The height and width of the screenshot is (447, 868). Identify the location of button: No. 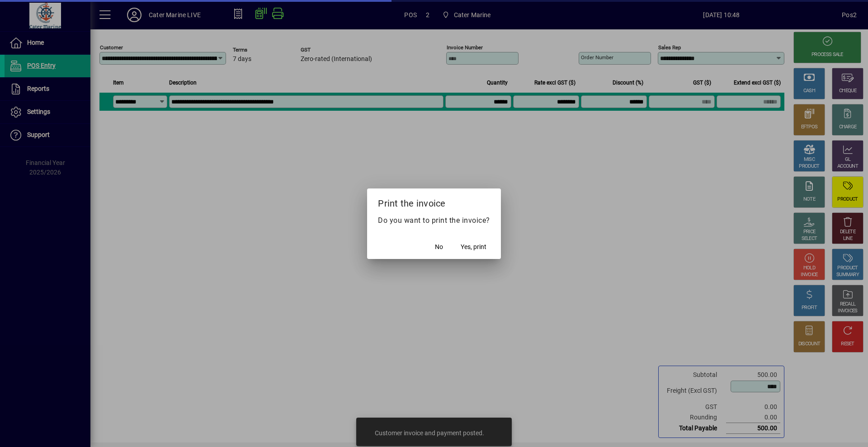
(439, 247).